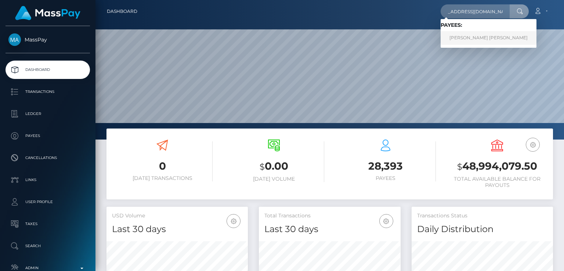 The image size is (564, 271). I want to click on h5: Total Transactions, so click(329, 216).